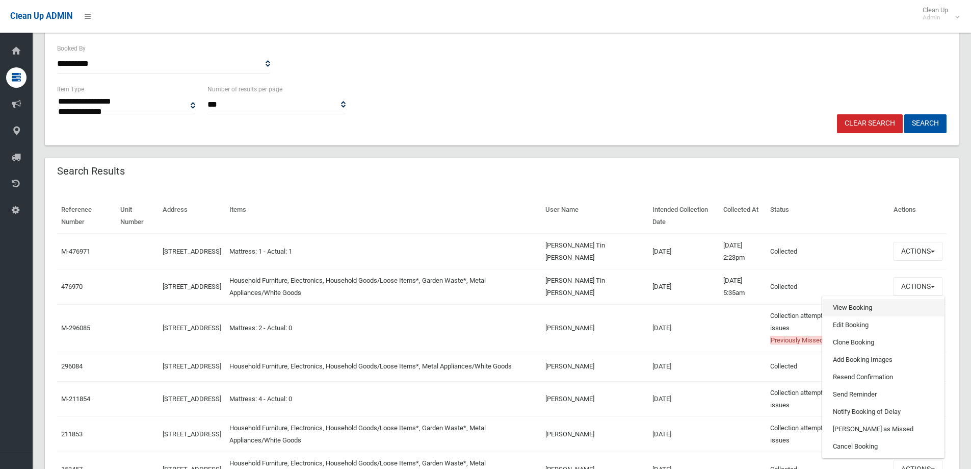  Describe the element at coordinates (75, 251) in the screenshot. I see `a: M-476971` at that location.